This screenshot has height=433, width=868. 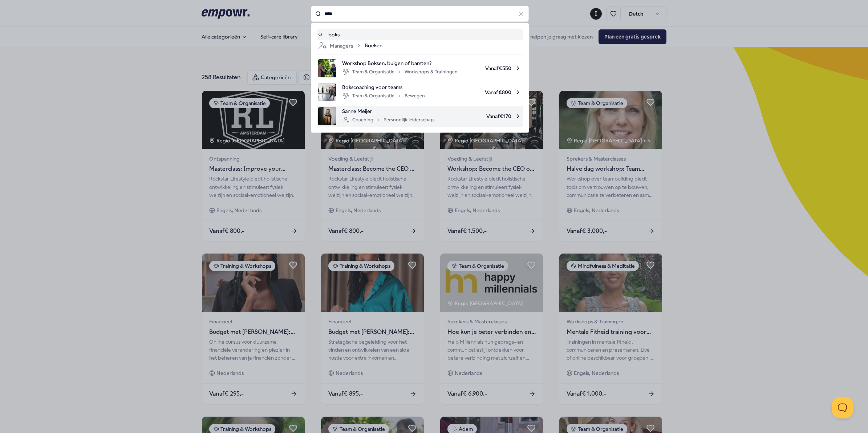 What do you see at coordinates (420, 34) in the screenshot?
I see `div: boks` at bounding box center [420, 34].